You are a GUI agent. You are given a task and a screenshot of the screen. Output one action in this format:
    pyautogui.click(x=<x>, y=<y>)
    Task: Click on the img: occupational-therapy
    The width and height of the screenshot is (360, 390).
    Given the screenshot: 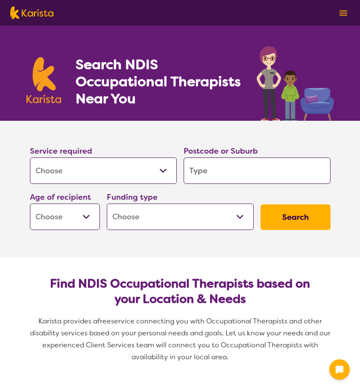 What is the action you would take?
    pyautogui.click(x=295, y=83)
    